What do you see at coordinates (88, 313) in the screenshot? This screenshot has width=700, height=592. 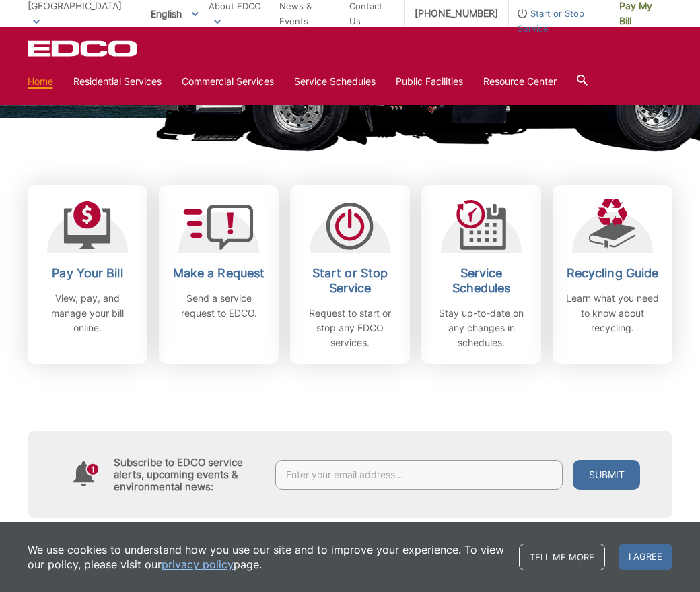 I see `p: View, pay, and manage your bill online.` at bounding box center [88, 313].